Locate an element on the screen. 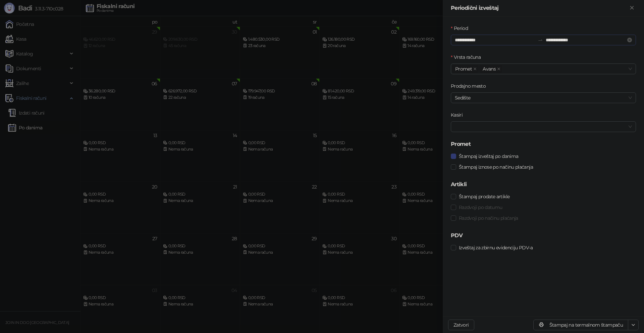 The width and height of the screenshot is (644, 333). span: Razdvoji po načinu plaćanja is located at coordinates (489, 218).